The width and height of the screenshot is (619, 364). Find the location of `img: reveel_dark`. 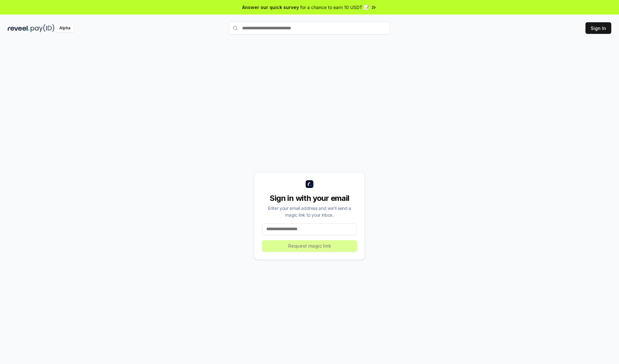

img: reveel_dark is located at coordinates (18, 28).